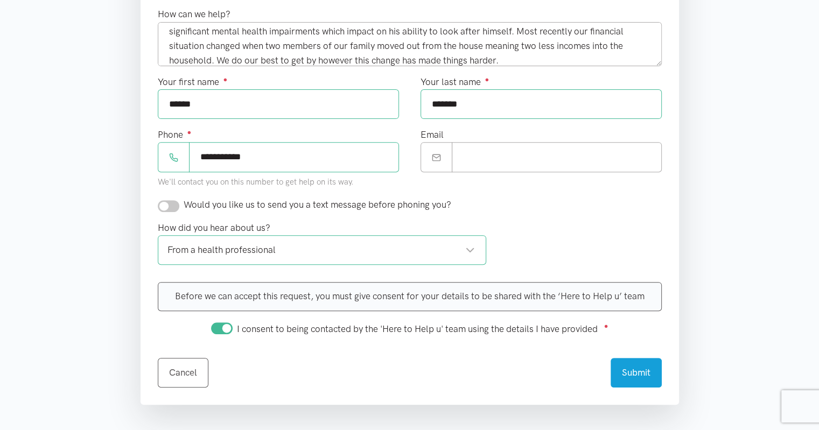 This screenshot has height=430, width=819. Describe the element at coordinates (294, 157) in the screenshot. I see `input: Phone number` at that location.